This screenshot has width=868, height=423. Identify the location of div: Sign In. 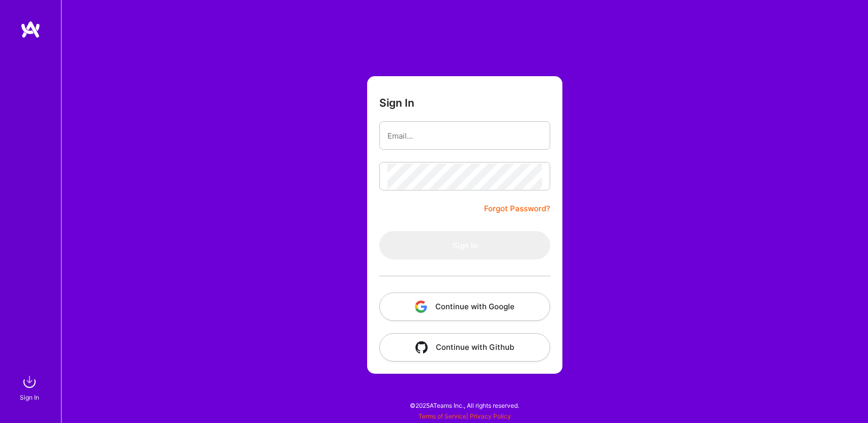
(29, 397).